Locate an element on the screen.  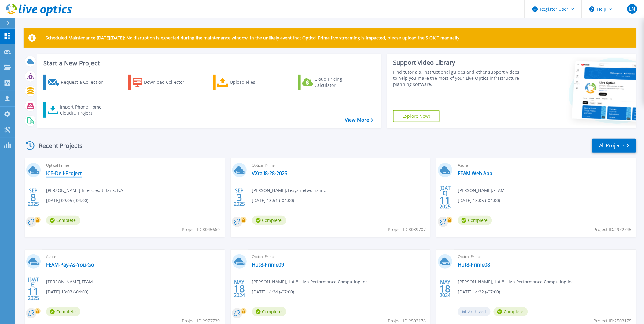
a: ICB-Dell-Project is located at coordinates (64, 173).